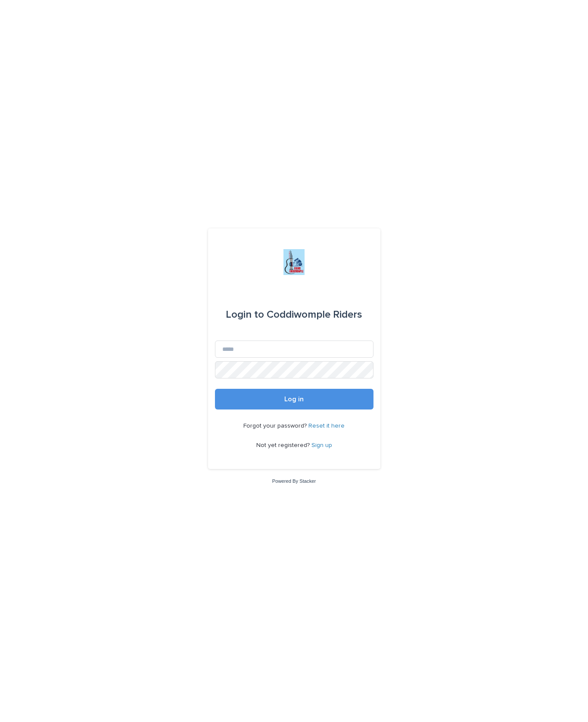 This screenshot has height=722, width=588. Describe the element at coordinates (294, 399) in the screenshot. I see `button: Log in` at that location.